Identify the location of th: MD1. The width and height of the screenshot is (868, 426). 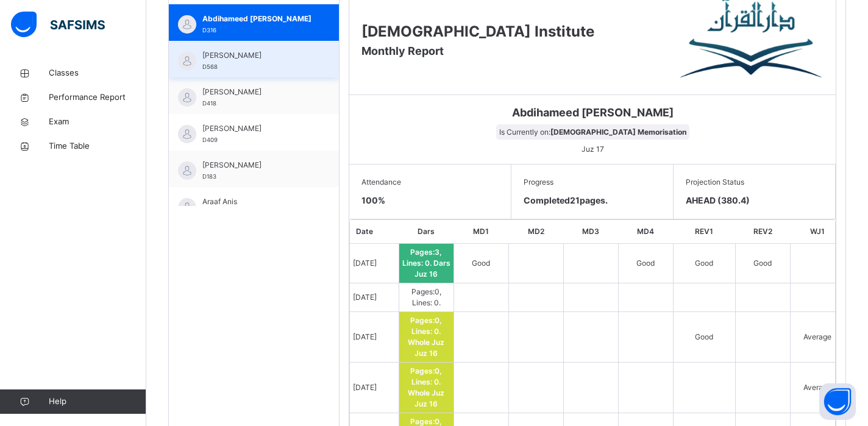
(481, 231).